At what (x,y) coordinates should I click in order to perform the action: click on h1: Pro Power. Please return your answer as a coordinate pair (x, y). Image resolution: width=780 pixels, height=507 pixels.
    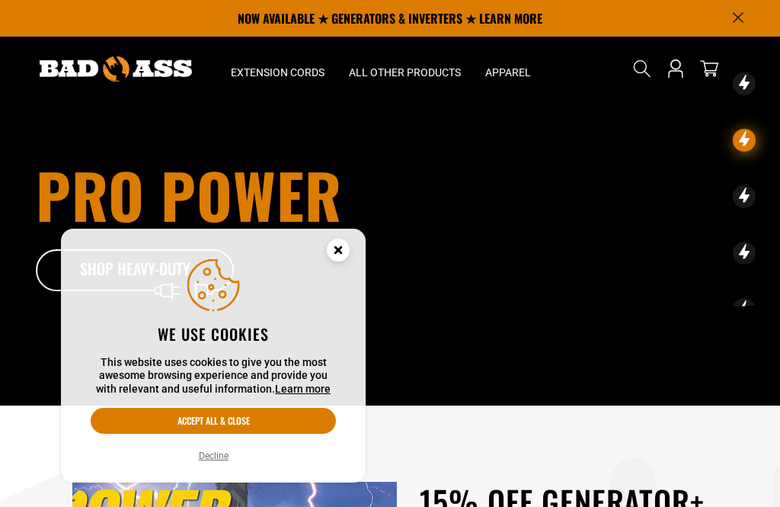
    Looking at the image, I should click on (248, 194).